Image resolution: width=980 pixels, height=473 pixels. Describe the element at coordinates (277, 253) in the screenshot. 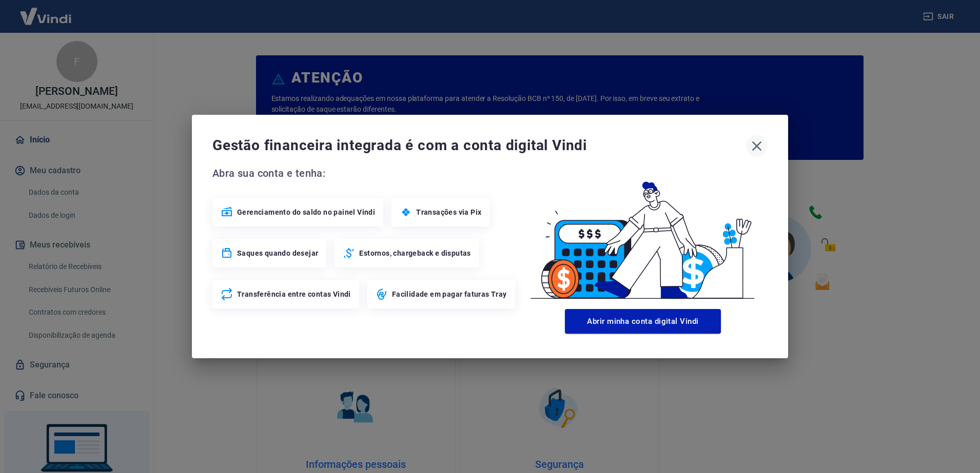

I see `span: Saques quando desejar` at that location.